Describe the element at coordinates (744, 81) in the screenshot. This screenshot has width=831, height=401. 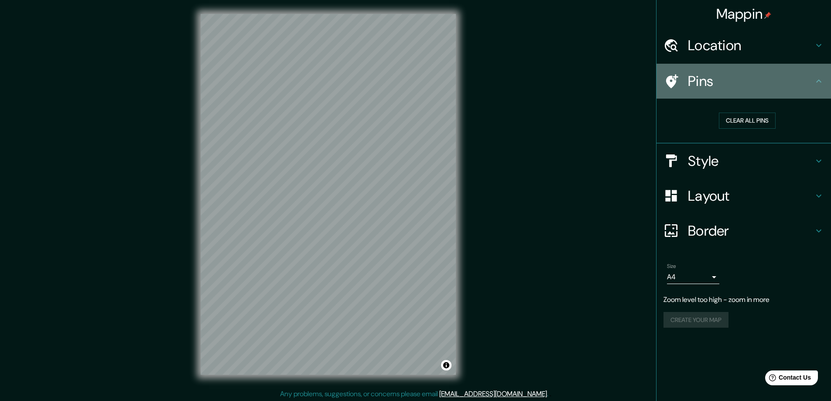
I see `div: Pins` at that location.